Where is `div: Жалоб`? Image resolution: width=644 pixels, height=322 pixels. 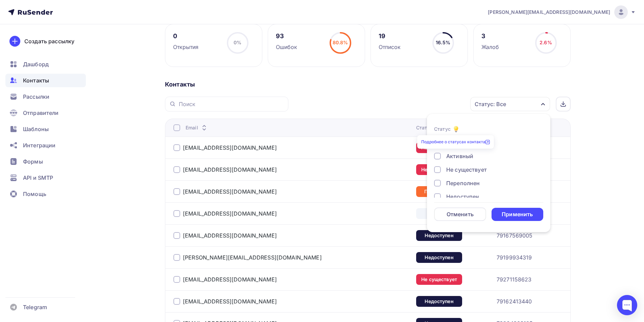 div: Жалоб is located at coordinates (490, 47).